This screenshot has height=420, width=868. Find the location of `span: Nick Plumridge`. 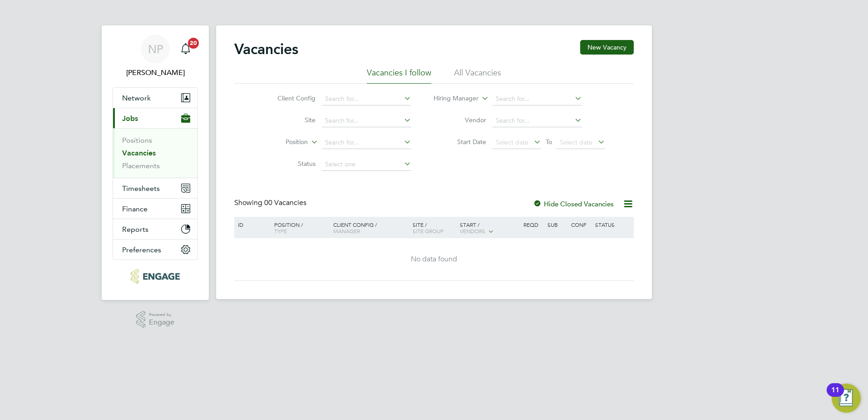

span: Nick Plumridge is located at coordinates (156, 73).